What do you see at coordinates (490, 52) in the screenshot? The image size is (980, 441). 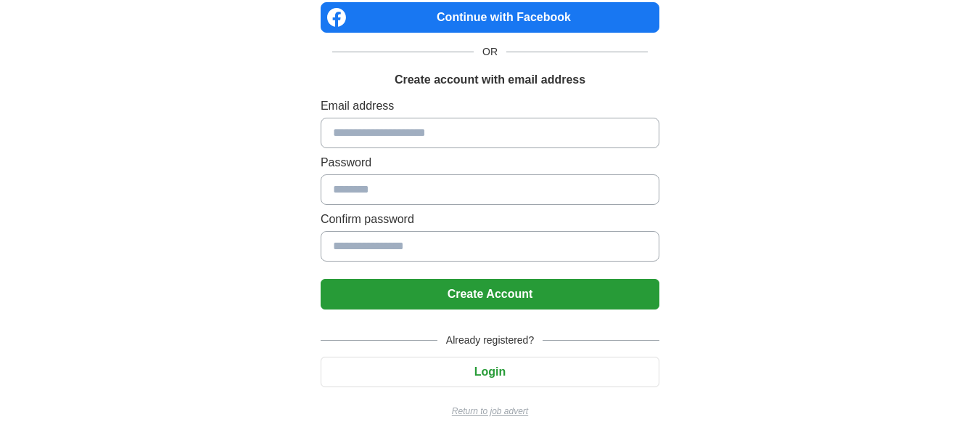 I see `span: OR` at bounding box center [490, 52].